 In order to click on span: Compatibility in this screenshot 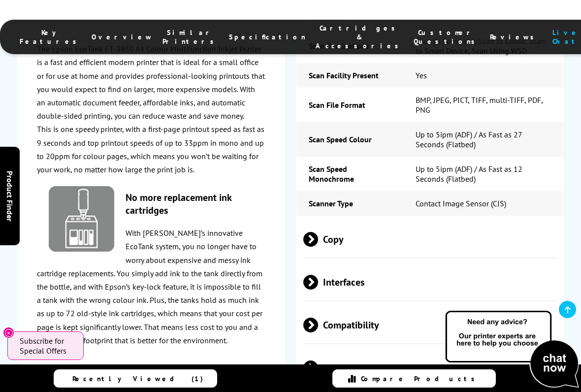, I will do `click(430, 324)`.